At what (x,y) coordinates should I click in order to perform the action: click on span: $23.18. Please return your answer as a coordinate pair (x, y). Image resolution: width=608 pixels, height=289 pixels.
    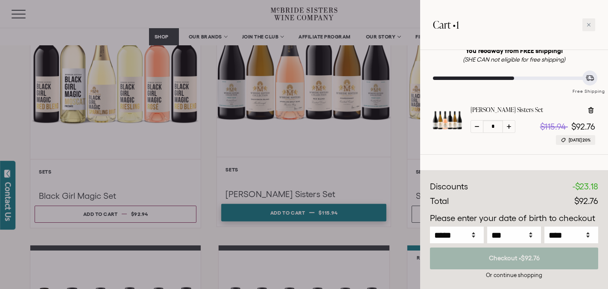
    Looking at the image, I should click on (587, 186).